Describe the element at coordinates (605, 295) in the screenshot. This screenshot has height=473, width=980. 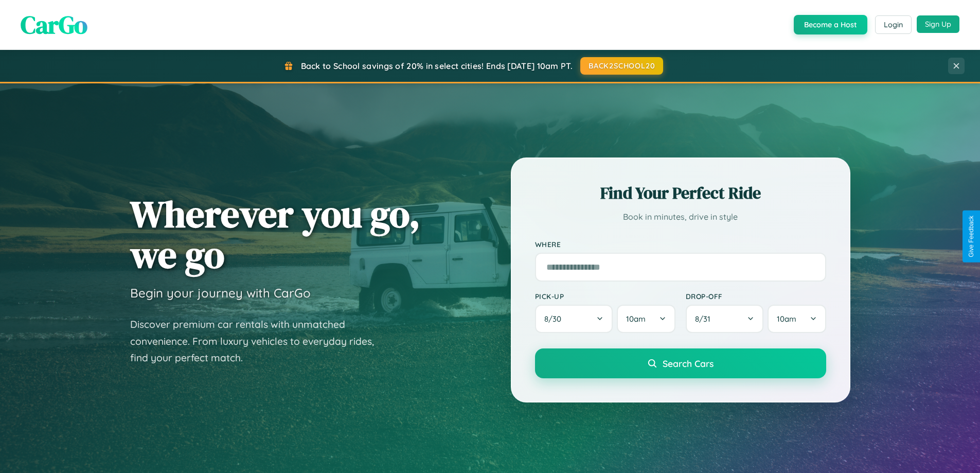
I see `label: Pick-up` at that location.